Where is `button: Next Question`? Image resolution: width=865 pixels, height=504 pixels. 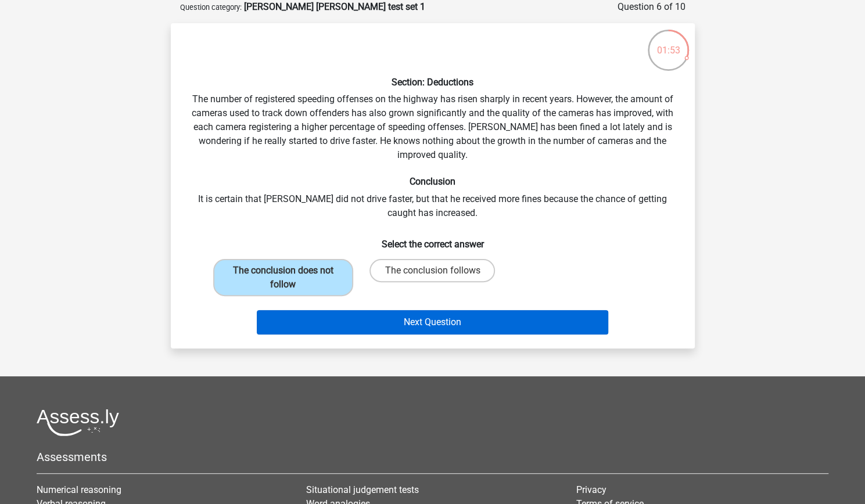 button: Next Question is located at coordinates (432, 322).